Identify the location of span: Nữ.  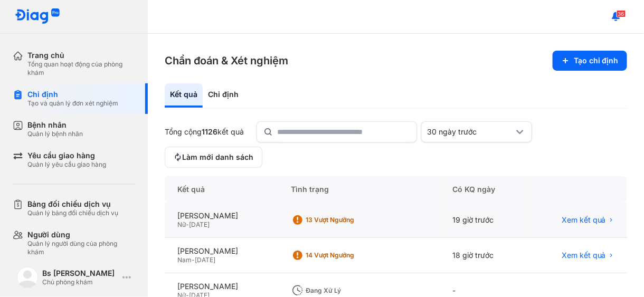
(182, 224).